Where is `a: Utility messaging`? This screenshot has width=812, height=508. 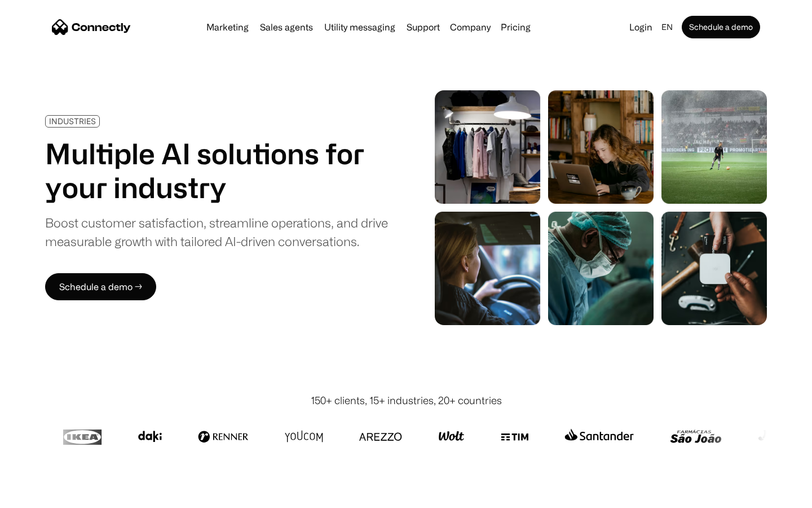
a: Utility messaging is located at coordinates (360, 27).